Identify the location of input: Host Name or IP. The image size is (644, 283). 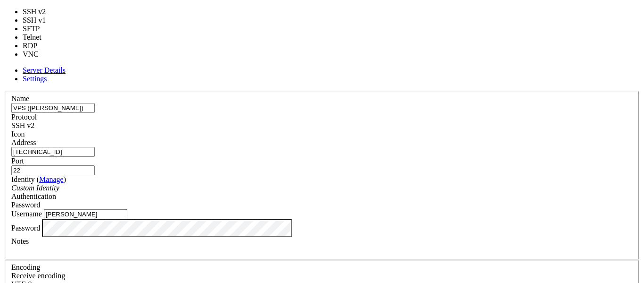
(53, 152).